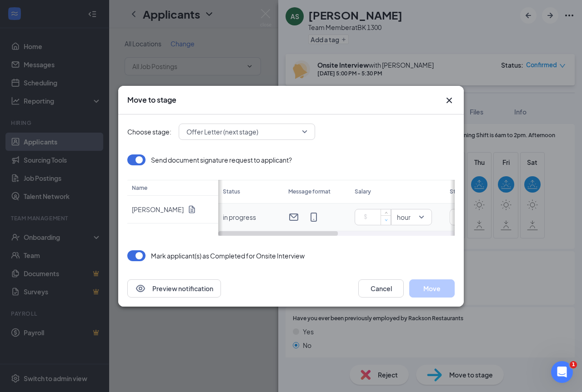 The width and height of the screenshot is (582, 392). Describe the element at coordinates (404, 217) in the screenshot. I see `span: hour` at that location.